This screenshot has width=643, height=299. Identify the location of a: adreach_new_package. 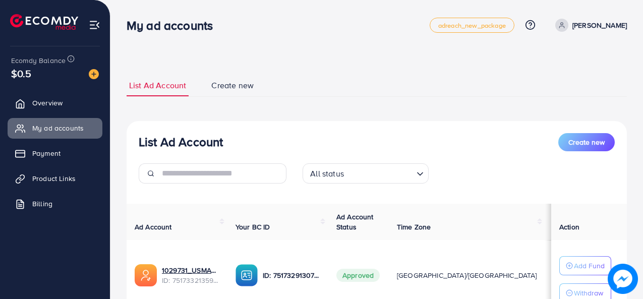
(472, 25).